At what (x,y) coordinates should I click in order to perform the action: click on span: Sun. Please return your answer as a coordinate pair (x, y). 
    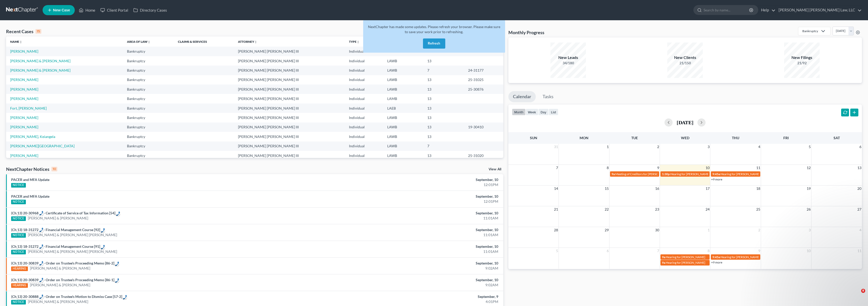
    Looking at the image, I should click on (534, 137).